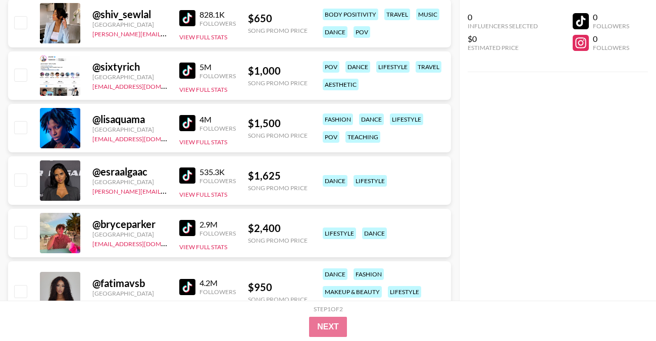  I want to click on div: @ bryceparker, so click(130, 224).